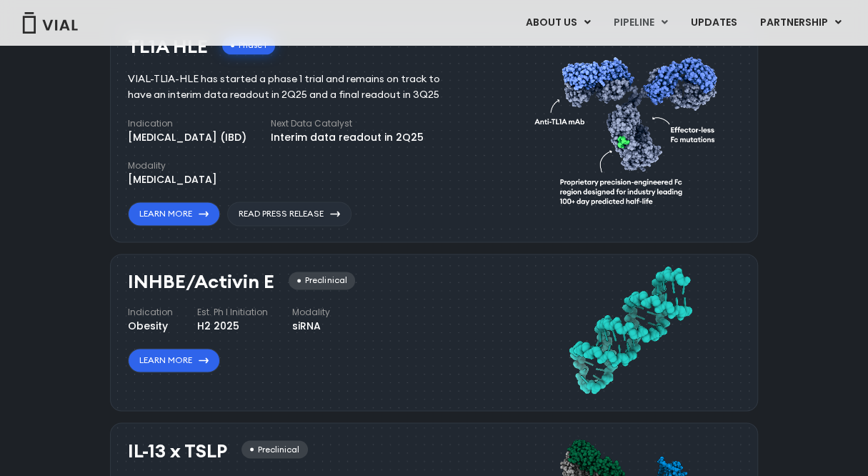  Describe the element at coordinates (201, 281) in the screenshot. I see `h3: INHBE/Activin E` at that location.